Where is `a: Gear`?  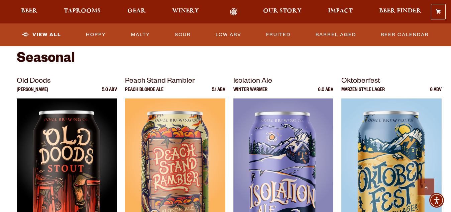 a: Gear is located at coordinates (136, 12).